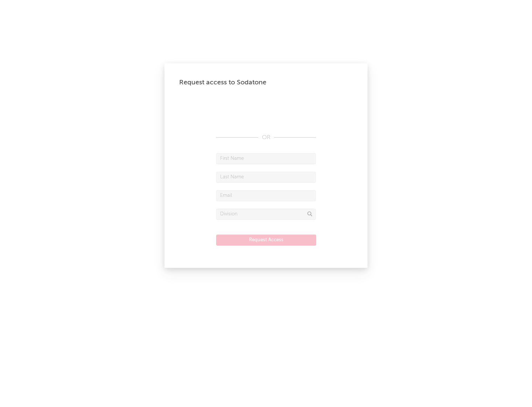 Image resolution: width=532 pixels, height=407 pixels. What do you see at coordinates (266, 159) in the screenshot?
I see `input: First Name` at bounding box center [266, 159].